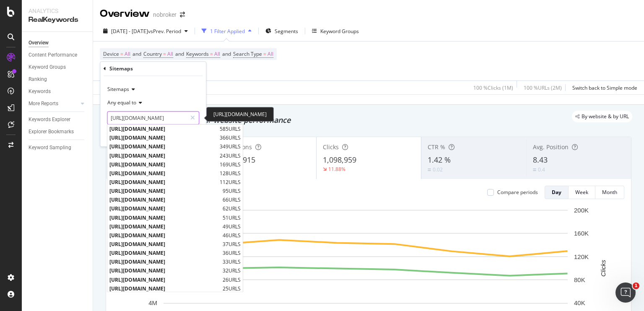 The image size is (644, 311). I want to click on div: 0.4, so click(541, 170).